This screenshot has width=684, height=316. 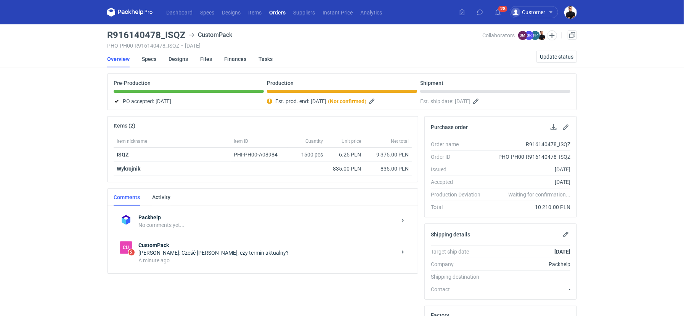 What do you see at coordinates (570, 12) in the screenshot?
I see `button: Tomasz Kubiak` at bounding box center [570, 12].